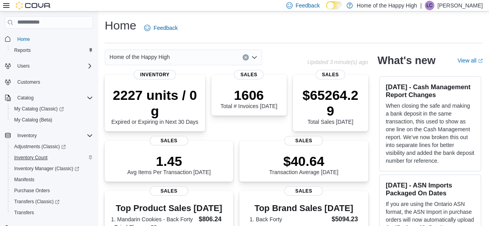 The image size is (489, 226). Describe the element at coordinates (470, 61) in the screenshot. I see `a: View allExternal link` at that location.